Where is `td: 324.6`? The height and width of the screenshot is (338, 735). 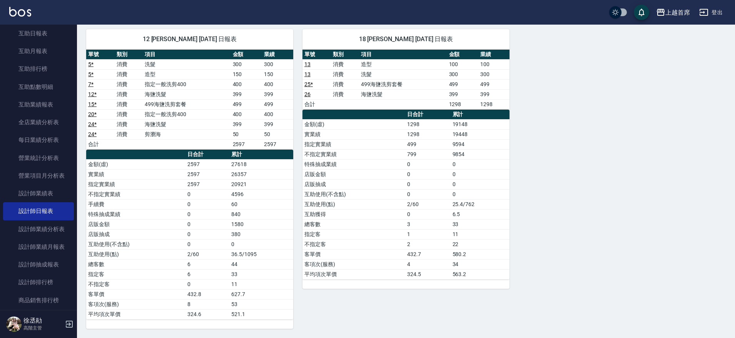 td: 324.6 is located at coordinates (207, 314).